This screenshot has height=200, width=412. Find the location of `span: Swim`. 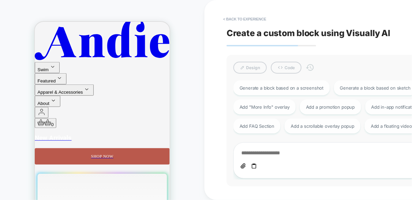

span: Swim is located at coordinates (8, 48).